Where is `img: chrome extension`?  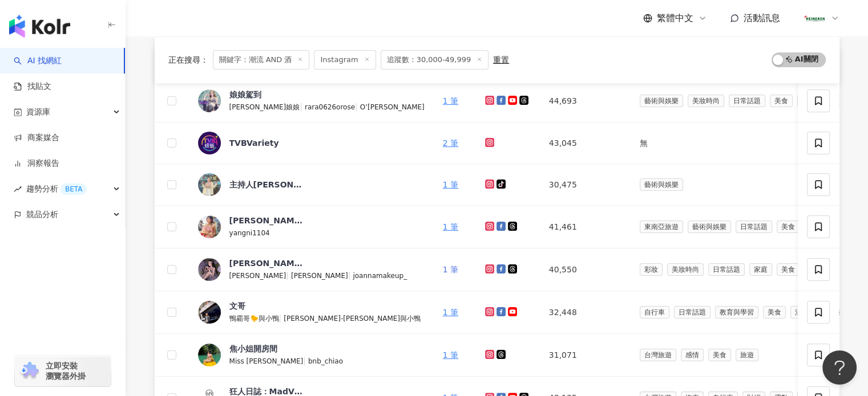
img: chrome extension is located at coordinates (29, 371).